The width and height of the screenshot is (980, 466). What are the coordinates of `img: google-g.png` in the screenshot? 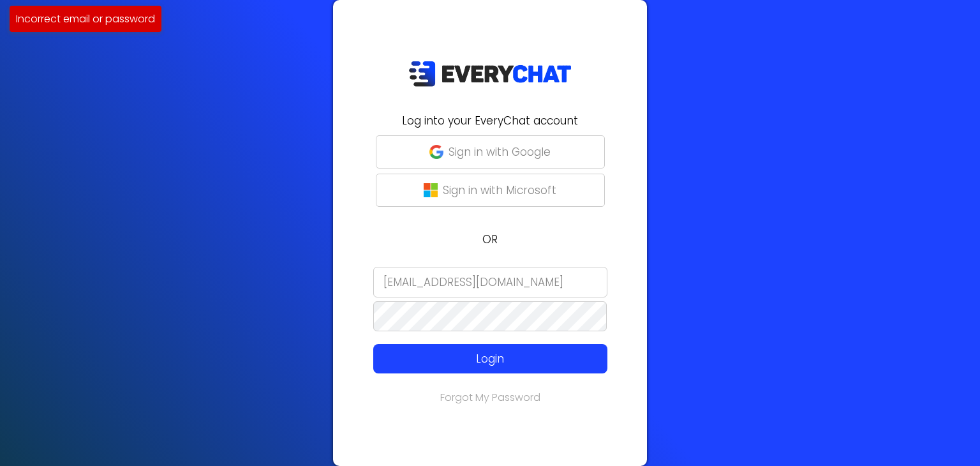 It's located at (437, 152).